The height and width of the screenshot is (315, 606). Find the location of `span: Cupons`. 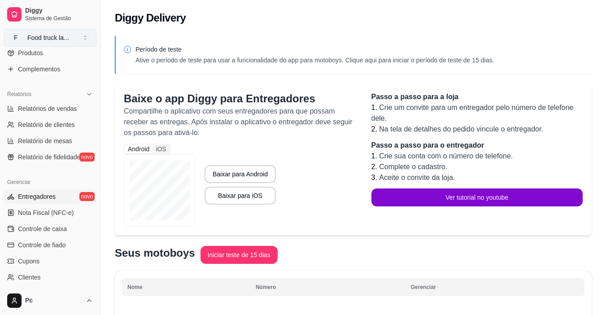

span: Cupons is located at coordinates (29, 261).